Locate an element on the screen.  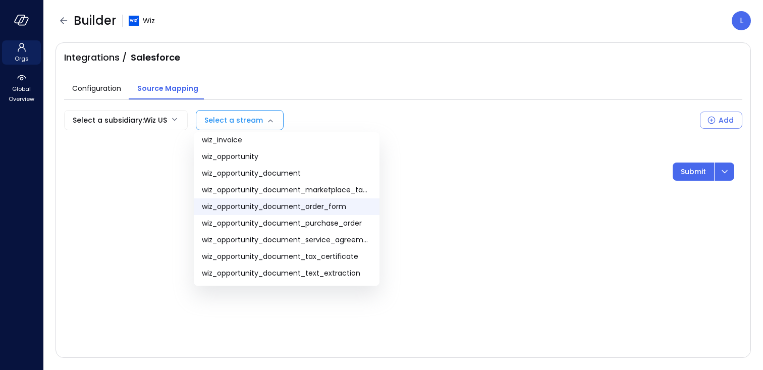
span: wiz_opportunity_document_tax_certificate is located at coordinates (287, 256).